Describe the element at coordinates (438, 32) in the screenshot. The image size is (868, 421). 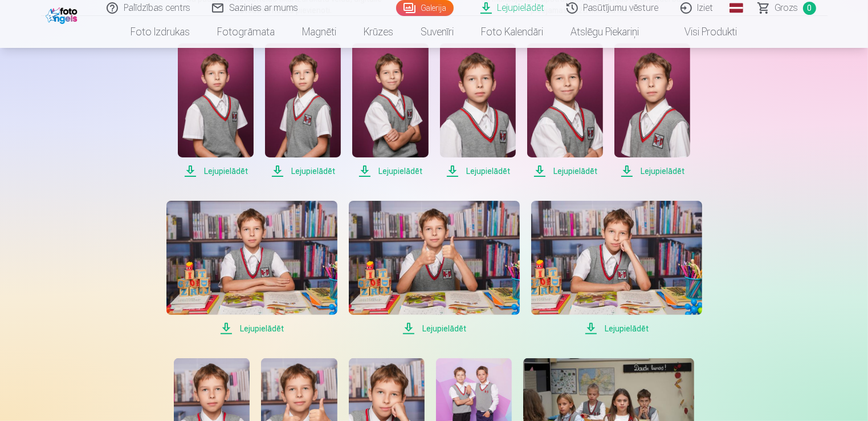
I see `a: Suvenīri` at that location.